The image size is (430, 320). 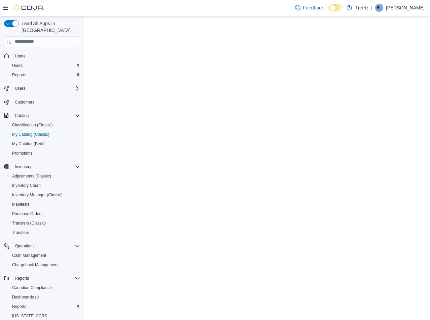 I want to click on a: Home, so click(x=20, y=56).